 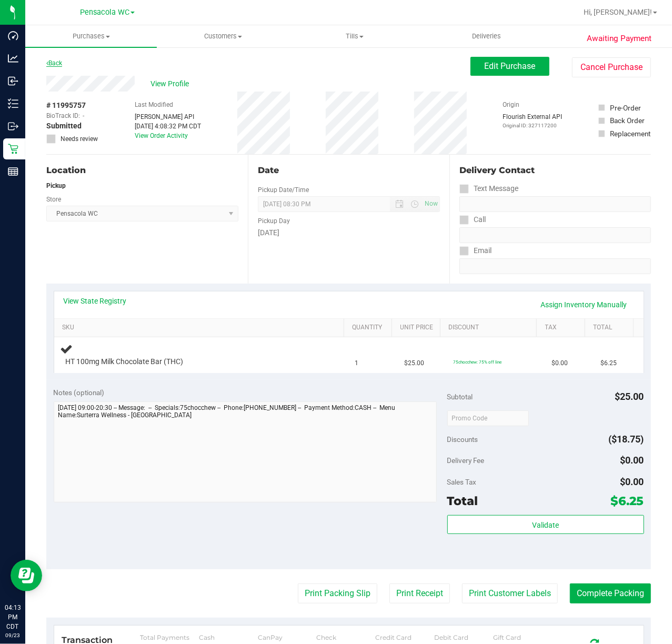 What do you see at coordinates (200, 327) in the screenshot?
I see `a: SKU` at bounding box center [200, 327].